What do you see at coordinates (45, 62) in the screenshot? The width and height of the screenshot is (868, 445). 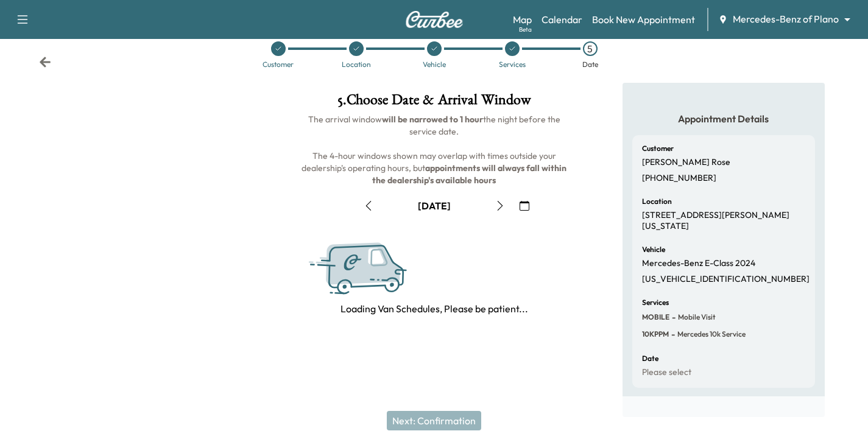 I see `div: Back` at bounding box center [45, 62].